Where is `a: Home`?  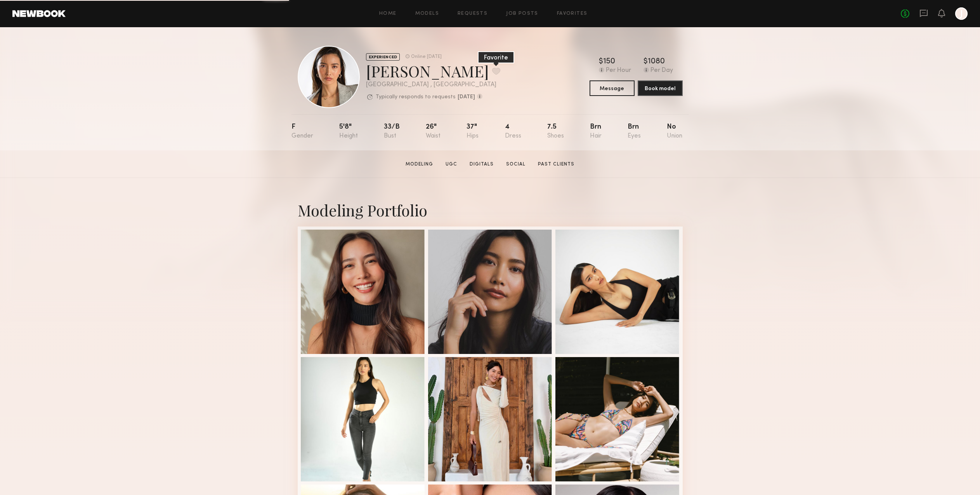
a: Home is located at coordinates (388, 13).